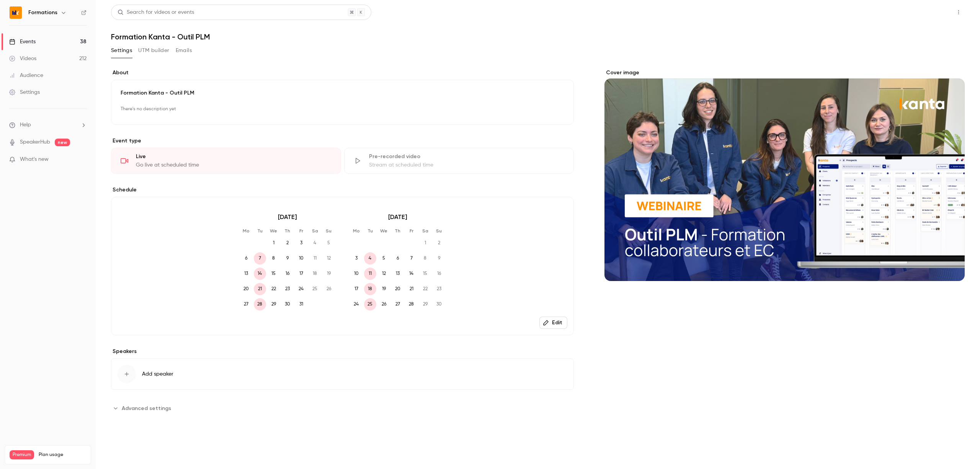 This screenshot has width=980, height=469. I want to click on span: Help, so click(25, 125).